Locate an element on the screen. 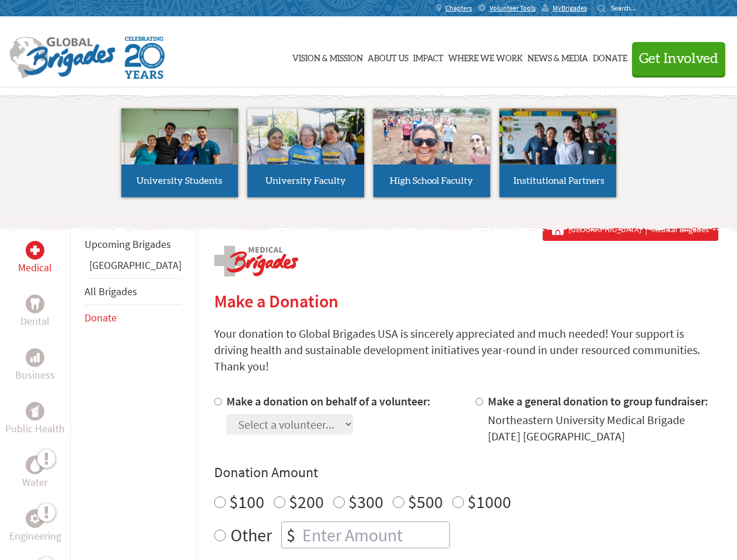  li: Donate is located at coordinates (133, 318).